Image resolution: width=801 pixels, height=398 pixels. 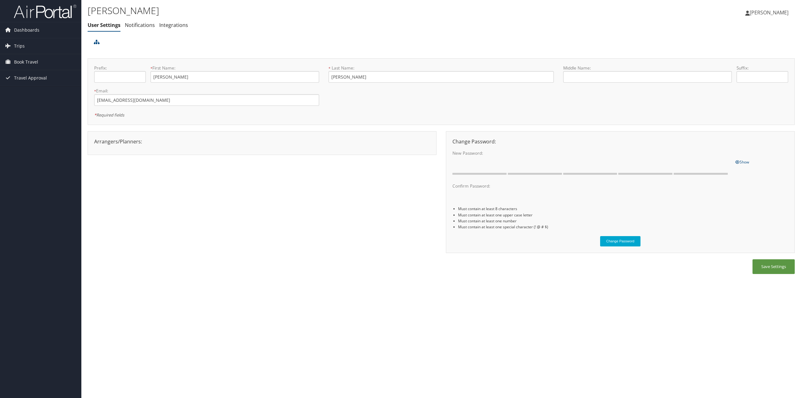 What do you see at coordinates (109, 115) in the screenshot?
I see `em: Required fields` at bounding box center [109, 115].